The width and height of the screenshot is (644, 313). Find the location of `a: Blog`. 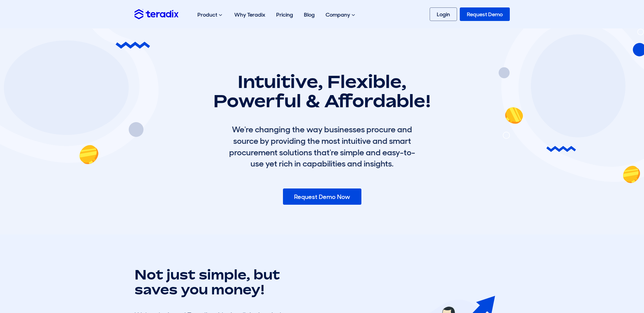

a: Blog is located at coordinates (310, 14).